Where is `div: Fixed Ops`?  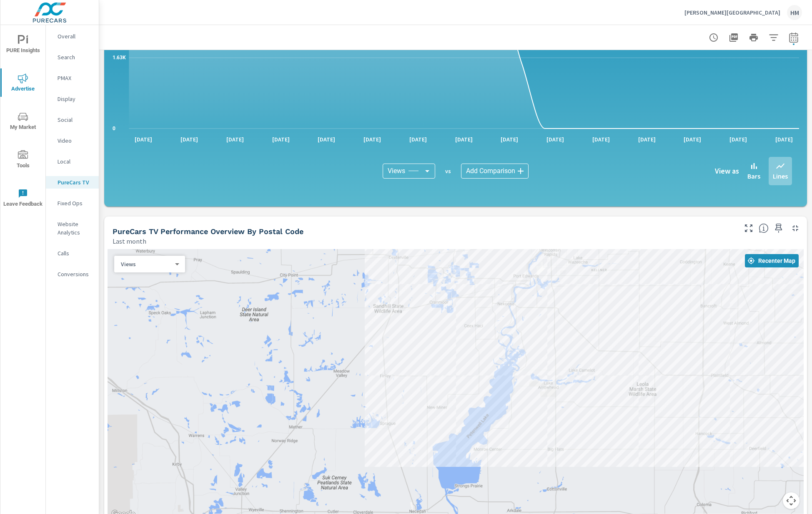
div: Fixed Ops is located at coordinates (72, 204).